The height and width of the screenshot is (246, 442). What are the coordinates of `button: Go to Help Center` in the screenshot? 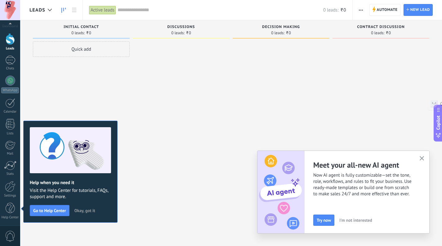 It's located at (50, 210).